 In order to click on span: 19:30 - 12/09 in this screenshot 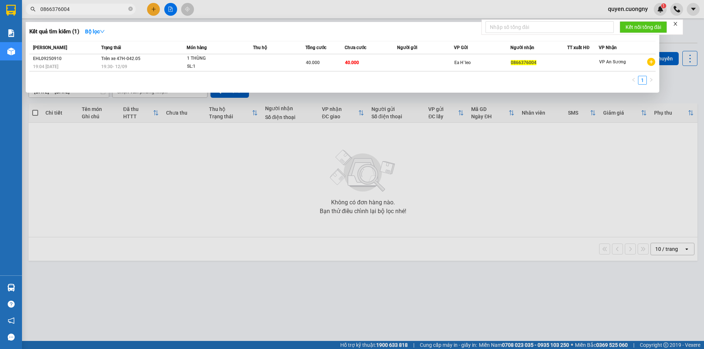, I will do `click(114, 67)`.